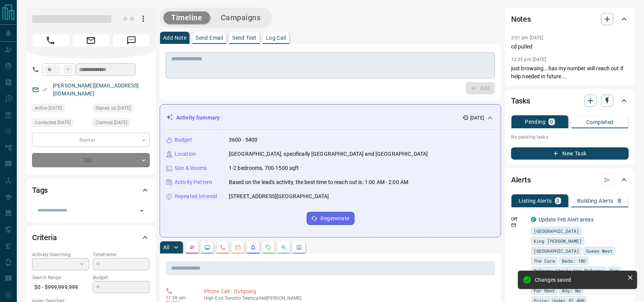 This screenshot has width=644, height=302. I want to click on div: Criteria, so click(91, 238).